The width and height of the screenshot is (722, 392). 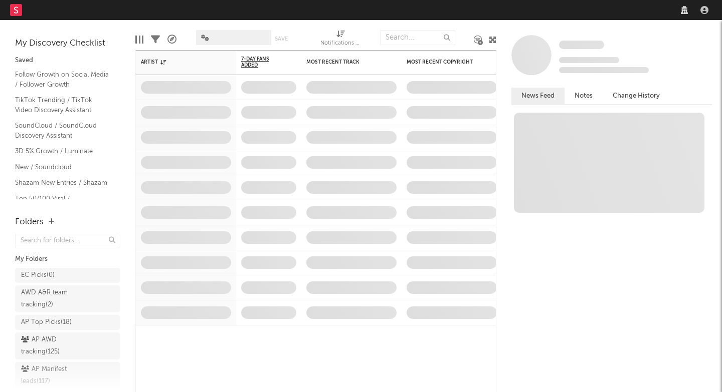 What do you see at coordinates (139, 40) in the screenshot?
I see `div: Edit Columns` at bounding box center [139, 40].